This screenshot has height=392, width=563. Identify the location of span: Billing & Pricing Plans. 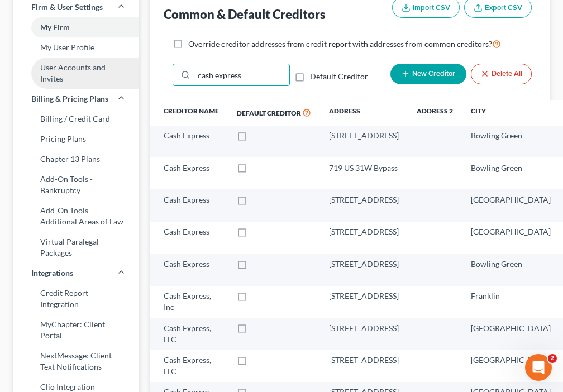
(70, 99).